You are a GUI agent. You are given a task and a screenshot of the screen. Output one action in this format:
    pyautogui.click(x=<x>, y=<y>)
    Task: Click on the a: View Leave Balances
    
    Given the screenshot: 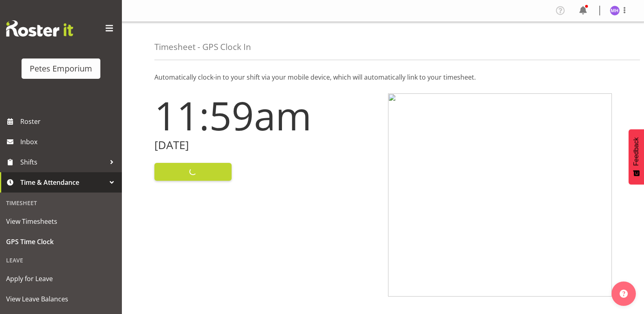 What is the action you would take?
    pyautogui.click(x=61, y=299)
    